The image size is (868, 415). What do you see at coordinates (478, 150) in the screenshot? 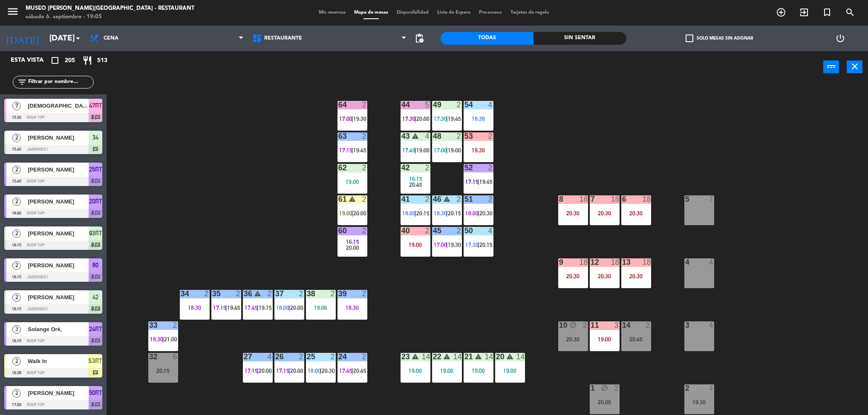
I see `div: 19:30` at bounding box center [478, 150].